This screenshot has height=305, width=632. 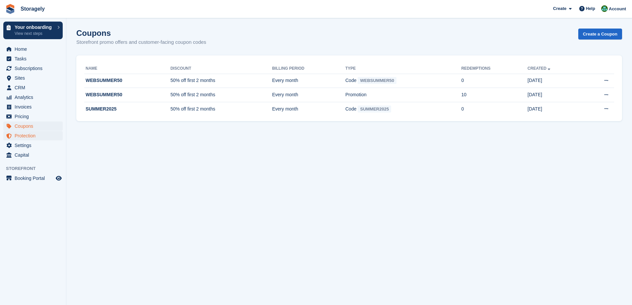 What do you see at coordinates (35, 78) in the screenshot?
I see `span: Sites` at bounding box center [35, 78].